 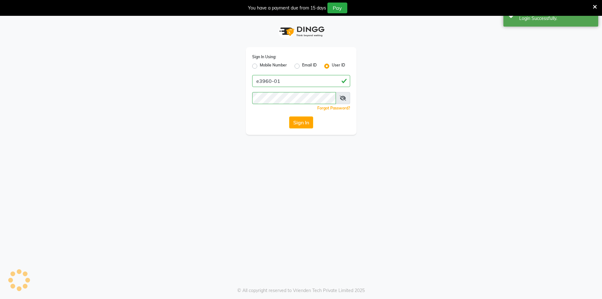 What do you see at coordinates (337, 8) in the screenshot?
I see `button: Pay` at bounding box center [337, 8].